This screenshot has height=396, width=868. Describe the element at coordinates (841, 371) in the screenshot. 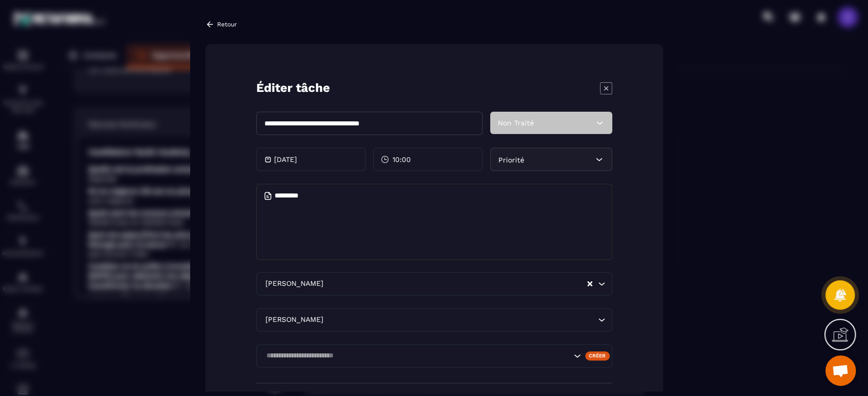

I see `div: Ouvrir le chat` at that location.